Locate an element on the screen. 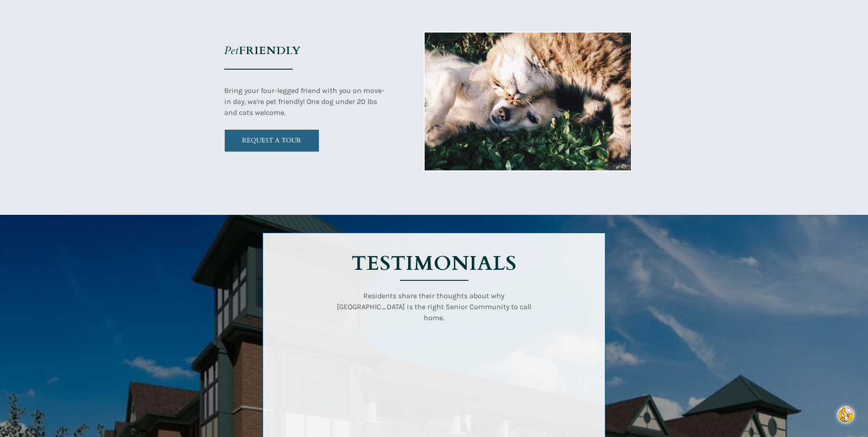 The height and width of the screenshot is (437, 868). span: Bring your four-legged friend with you on move-in day, we're pet friendly! One dog under 20 lbs a... is located at coordinates (305, 101).